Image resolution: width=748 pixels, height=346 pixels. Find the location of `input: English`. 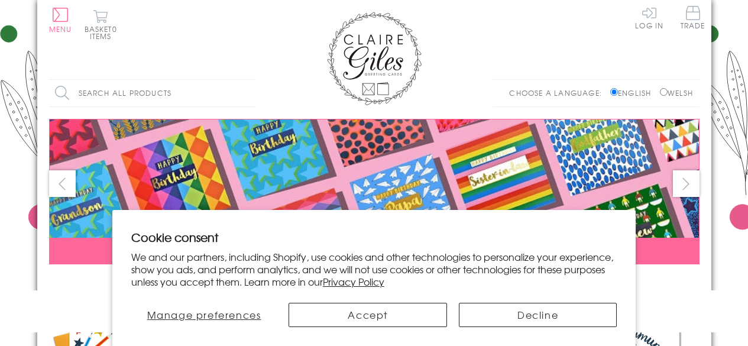

input: English is located at coordinates (614, 92).